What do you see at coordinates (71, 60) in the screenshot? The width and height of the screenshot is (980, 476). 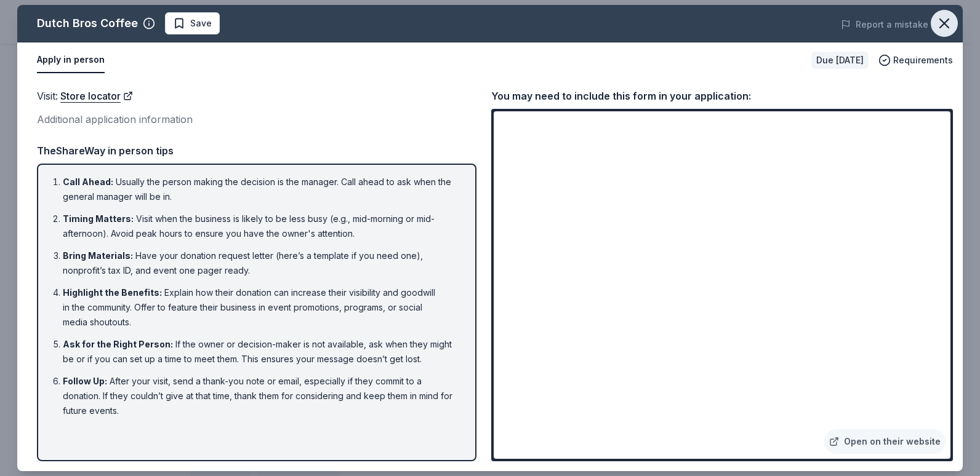 I see `button: Apply in person` at bounding box center [71, 60].